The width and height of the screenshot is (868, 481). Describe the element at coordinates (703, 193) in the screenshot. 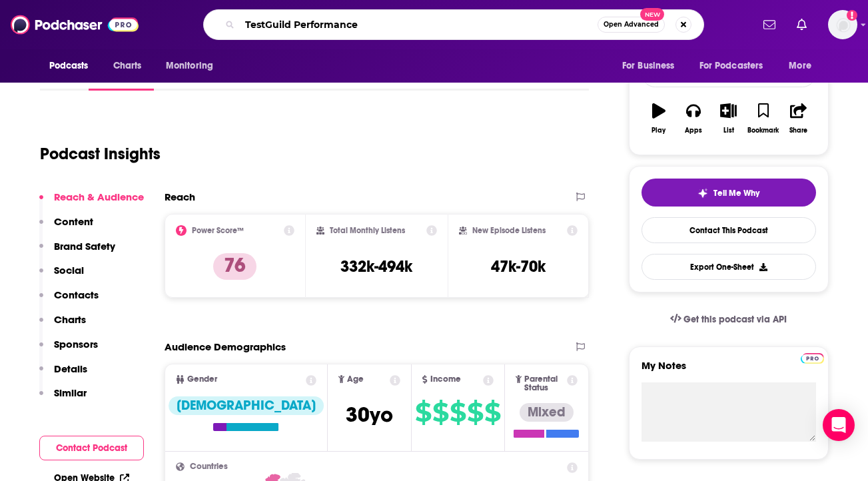

I see `img: tell me why sparkle` at that location.